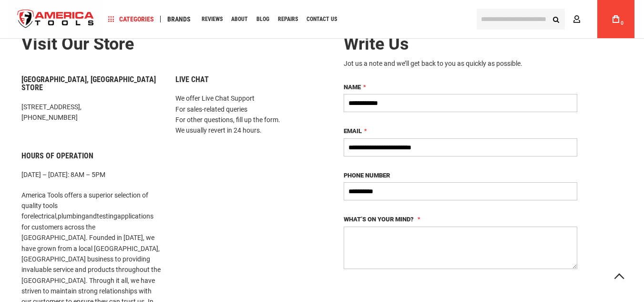 The height and width of the screenshot is (302, 644). What do you see at coordinates (322, 19) in the screenshot?
I see `a: Contact Us` at bounding box center [322, 19].